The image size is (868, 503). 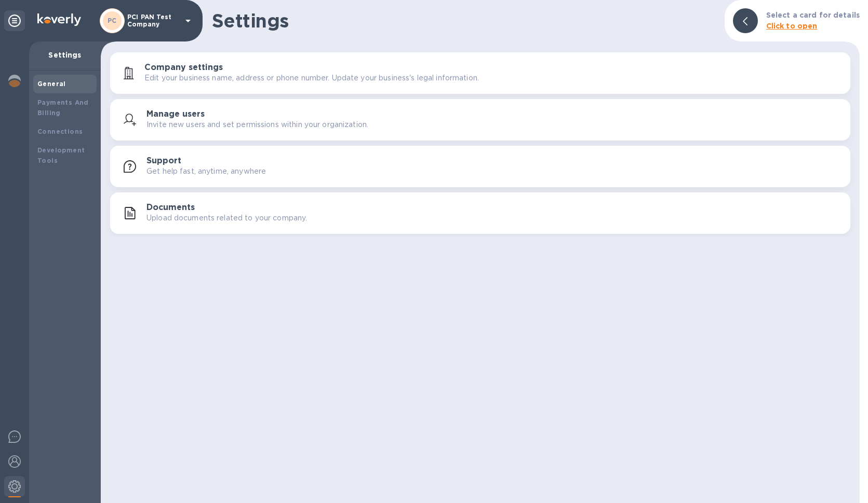 What do you see at coordinates (311, 78) in the screenshot?
I see `p: Edit your business name, address or phone number. Update your business's legal information.` at bounding box center [311, 78].